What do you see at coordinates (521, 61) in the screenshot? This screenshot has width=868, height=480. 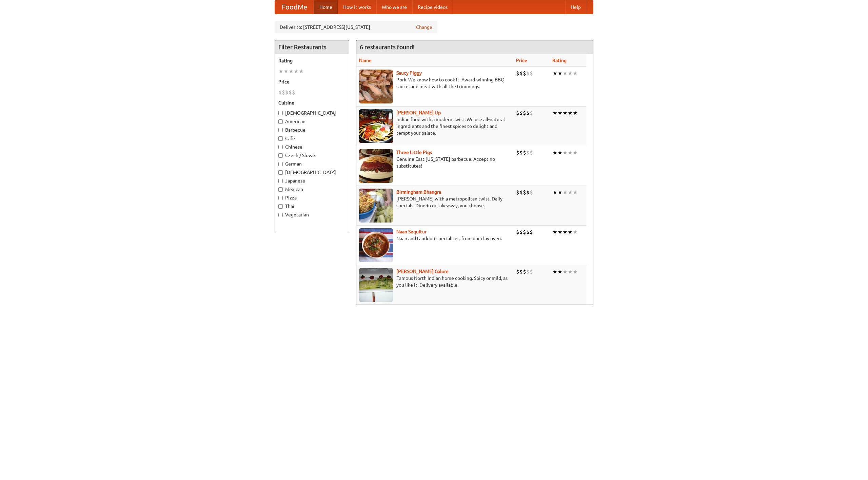 I see `a: Price` at bounding box center [521, 61].